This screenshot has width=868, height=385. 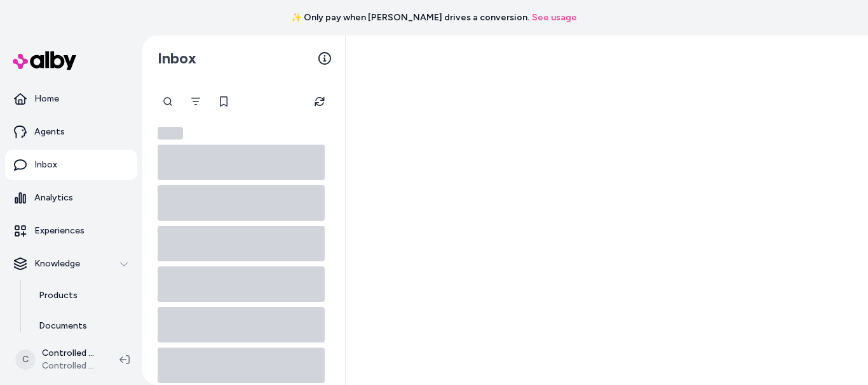 I want to click on p: Controlled Chaos Shopify, so click(x=71, y=353).